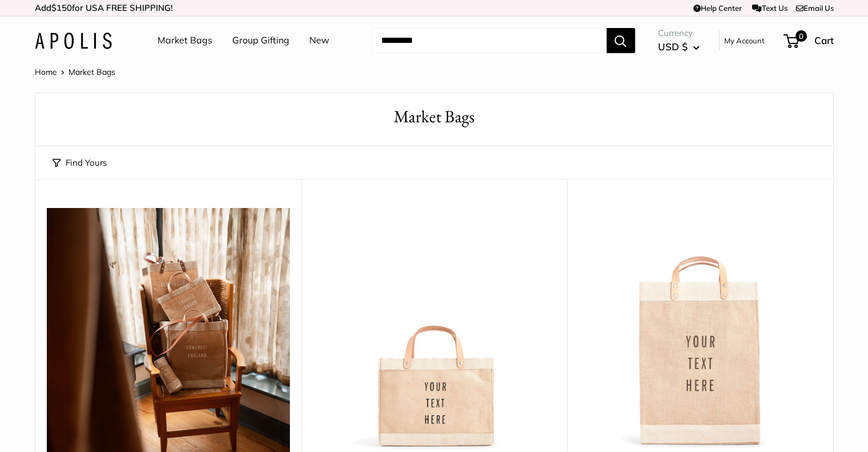  What do you see at coordinates (434, 329) in the screenshot?
I see `img: Petite Market Bag in Natural` at bounding box center [434, 329].